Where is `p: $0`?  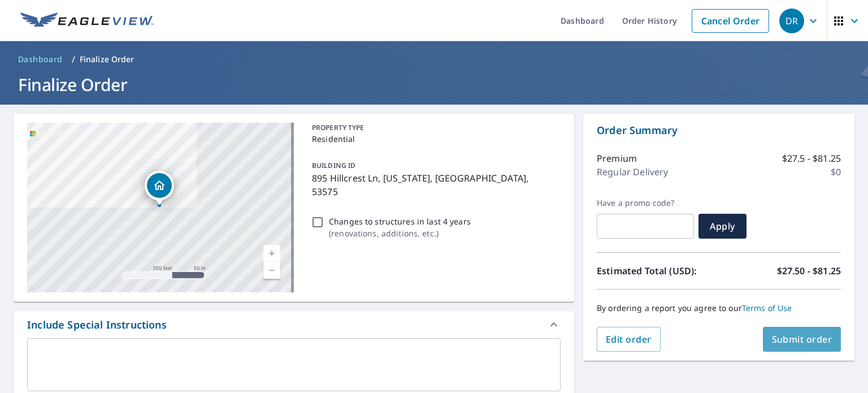
p: $0 is located at coordinates (836, 172).